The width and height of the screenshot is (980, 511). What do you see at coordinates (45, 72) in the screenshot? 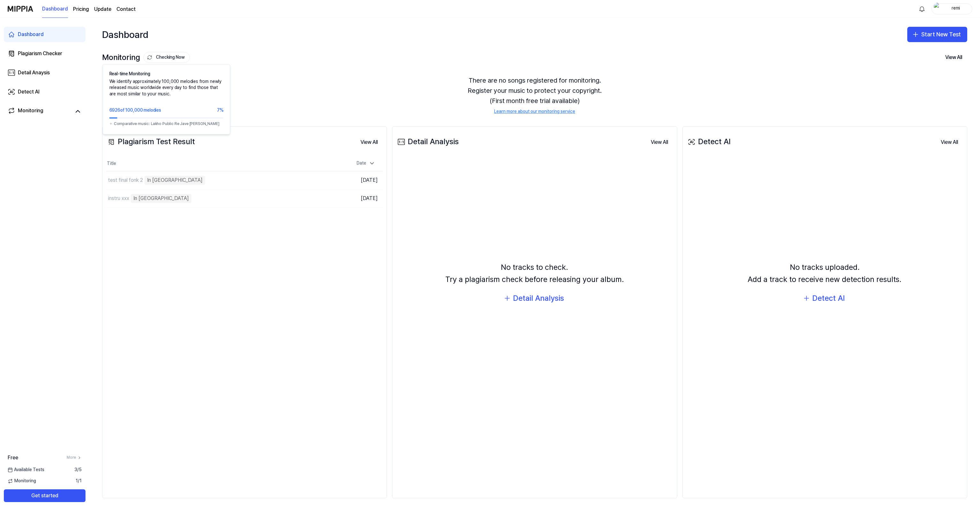
I see `a: Detail Anaysis` at bounding box center [45, 72].